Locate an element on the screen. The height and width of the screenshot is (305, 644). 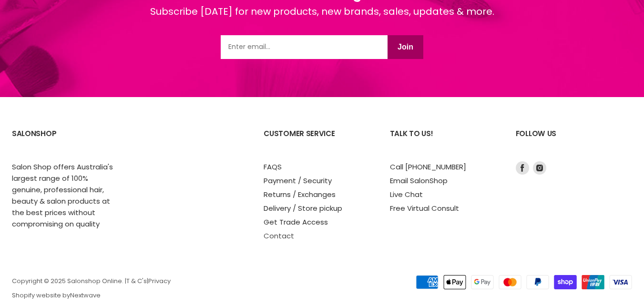
input: Email is located at coordinates (304, 47).